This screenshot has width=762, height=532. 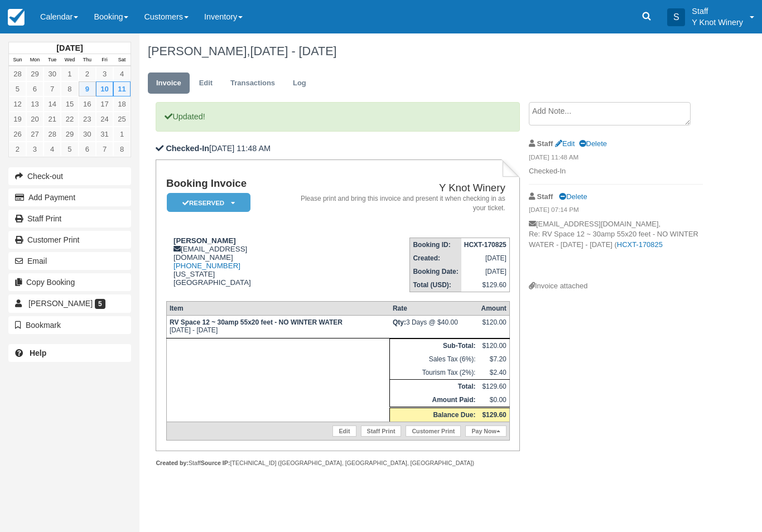 What do you see at coordinates (434, 415) in the screenshot?
I see `th: Balance Due:` at bounding box center [434, 415].